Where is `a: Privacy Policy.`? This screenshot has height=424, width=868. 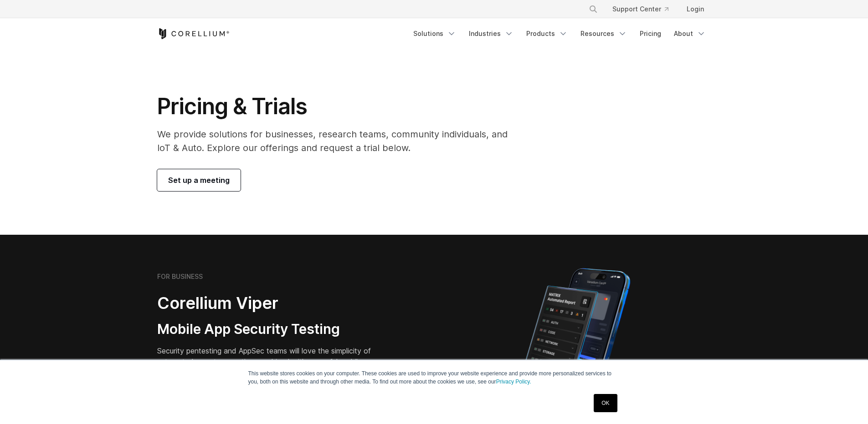 a: Privacy Policy. is located at coordinates (513, 382).